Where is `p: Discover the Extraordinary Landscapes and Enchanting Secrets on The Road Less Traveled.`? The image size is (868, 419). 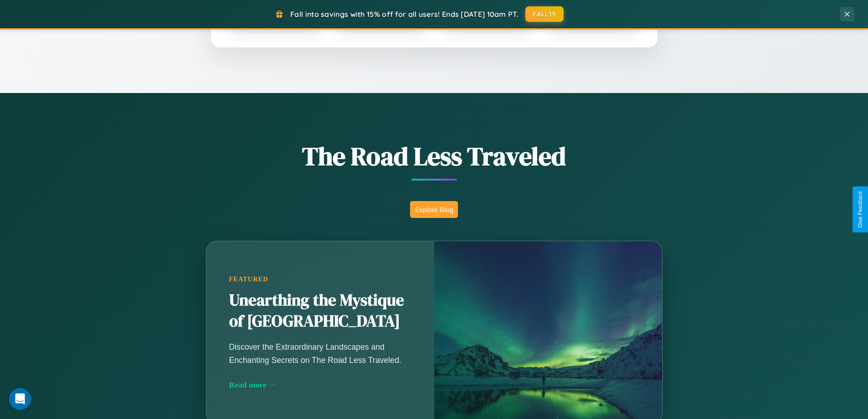
p: Discover the Extraordinary Landscapes and Enchanting Secrets on The Road Less Traveled. is located at coordinates (320, 353).